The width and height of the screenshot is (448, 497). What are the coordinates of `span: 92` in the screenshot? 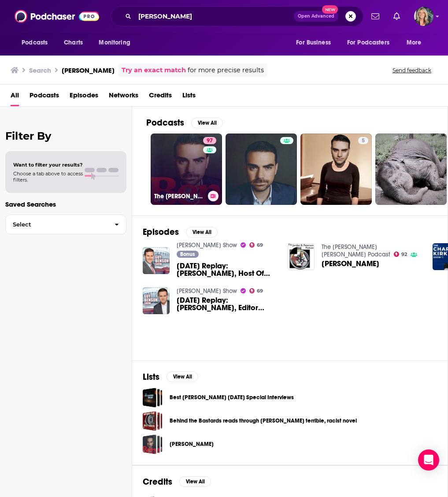 It's located at (404, 254).